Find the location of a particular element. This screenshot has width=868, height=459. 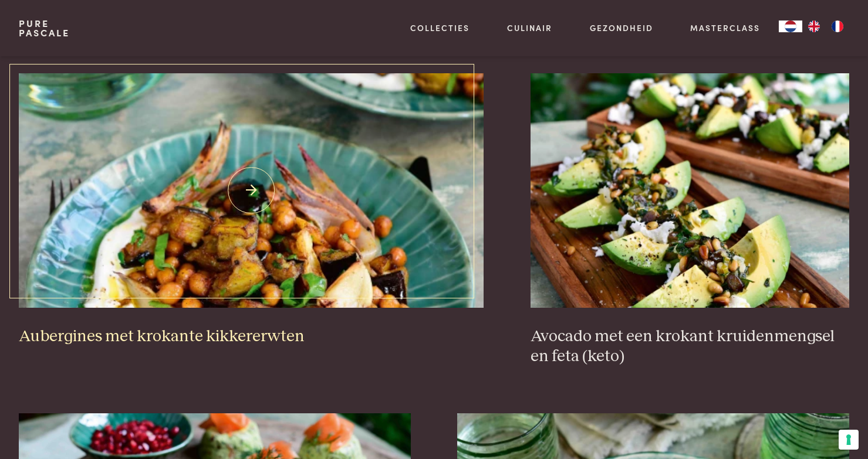

img: Avocado met een krokant kruidenmengsel en feta (keto) is located at coordinates (690, 191).